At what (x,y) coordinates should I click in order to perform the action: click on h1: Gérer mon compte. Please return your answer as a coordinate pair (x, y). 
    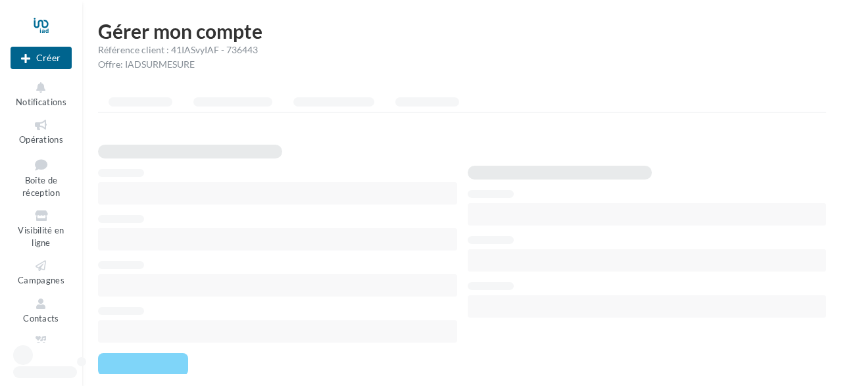
    Looking at the image, I should click on (462, 31).